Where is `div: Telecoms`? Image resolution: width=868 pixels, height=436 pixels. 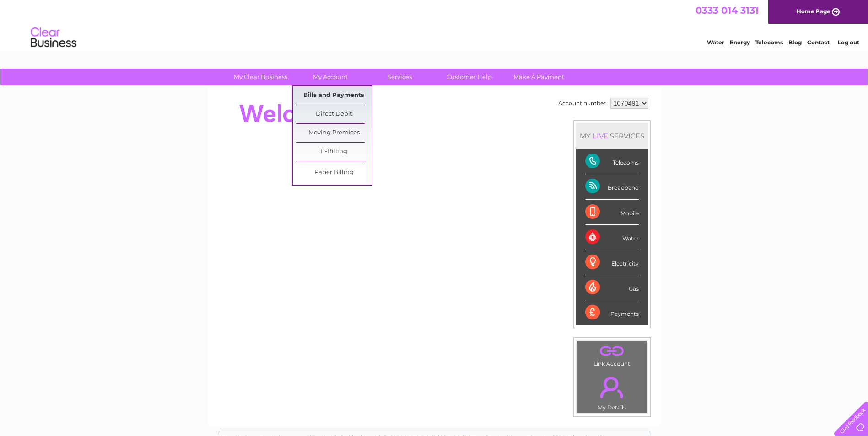
div: Telecoms is located at coordinates (612, 161).